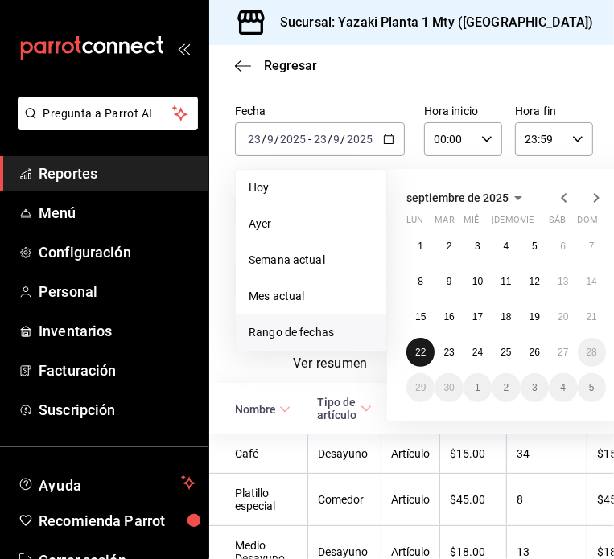 The height and width of the screenshot is (559, 614). I want to click on button: 17 de septiembre de 2025, so click(477, 317).